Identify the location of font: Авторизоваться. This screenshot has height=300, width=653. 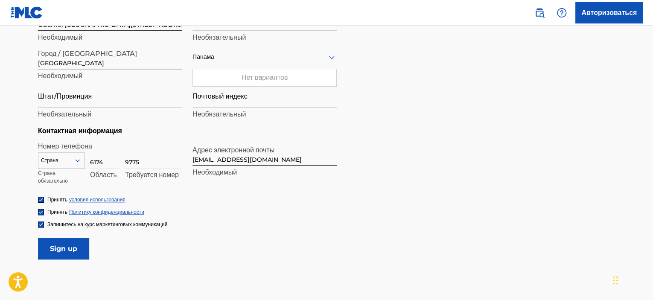
(609, 12).